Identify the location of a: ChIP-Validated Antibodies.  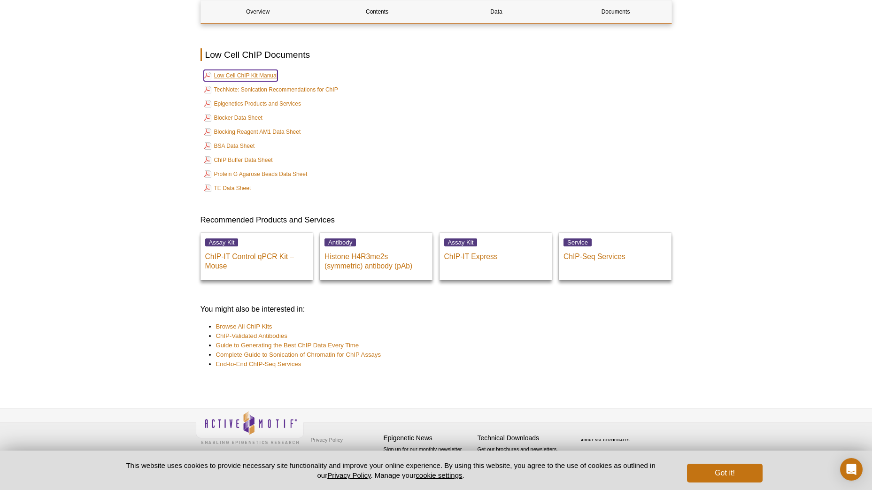
(252, 336).